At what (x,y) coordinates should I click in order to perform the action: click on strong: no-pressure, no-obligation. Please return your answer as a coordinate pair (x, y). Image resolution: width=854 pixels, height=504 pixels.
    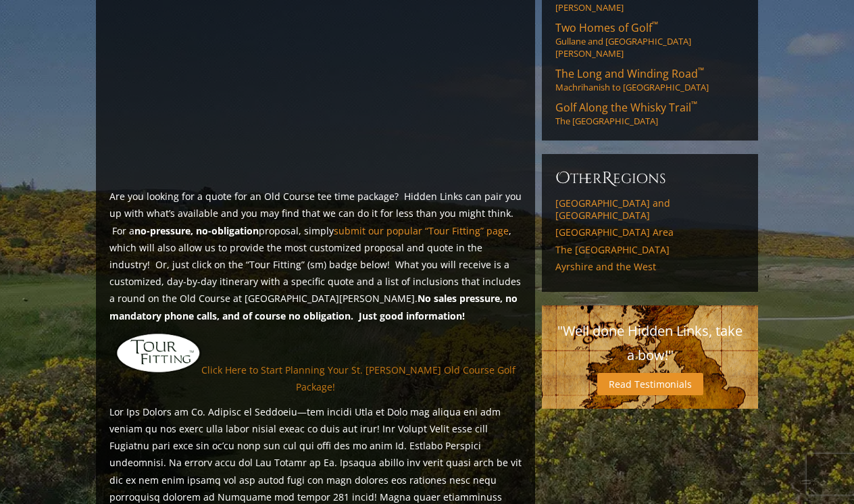
    Looking at the image, I should click on (196, 230).